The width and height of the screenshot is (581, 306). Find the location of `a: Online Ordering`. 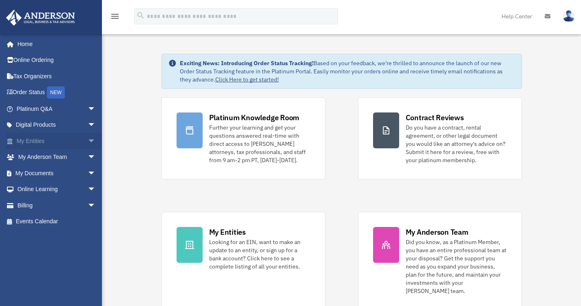

a: Online Ordering is located at coordinates (57, 60).